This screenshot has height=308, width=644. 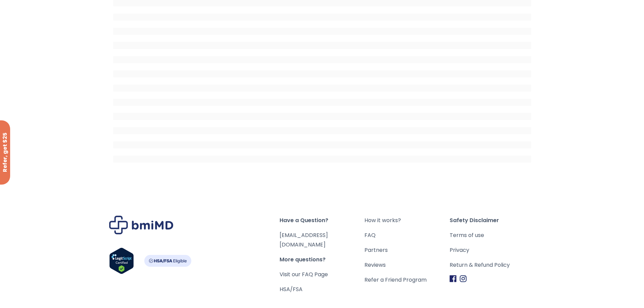 I want to click on span: Have a Question?, so click(x=322, y=221).